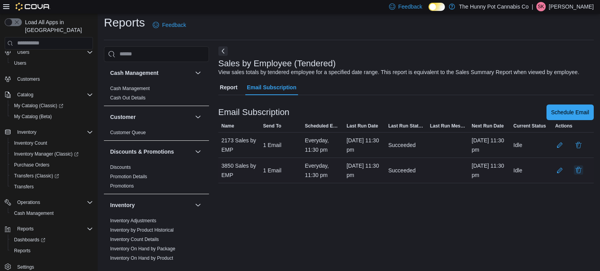 The height and width of the screenshot is (271, 600). I want to click on button: Inventory, so click(27, 132).